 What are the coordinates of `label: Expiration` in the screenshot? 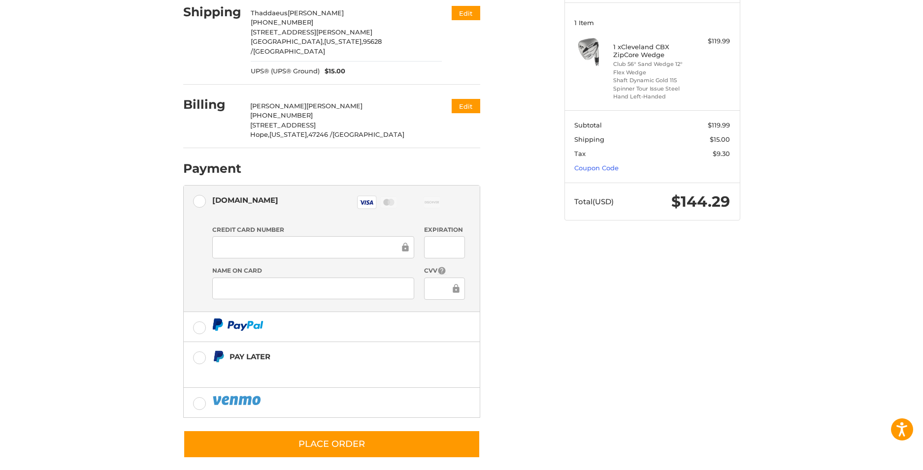 It's located at (444, 230).